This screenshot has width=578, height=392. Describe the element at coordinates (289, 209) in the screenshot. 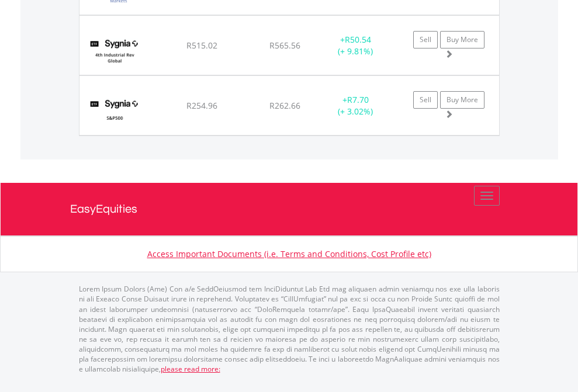

I see `a: EasyEquities` at that location.